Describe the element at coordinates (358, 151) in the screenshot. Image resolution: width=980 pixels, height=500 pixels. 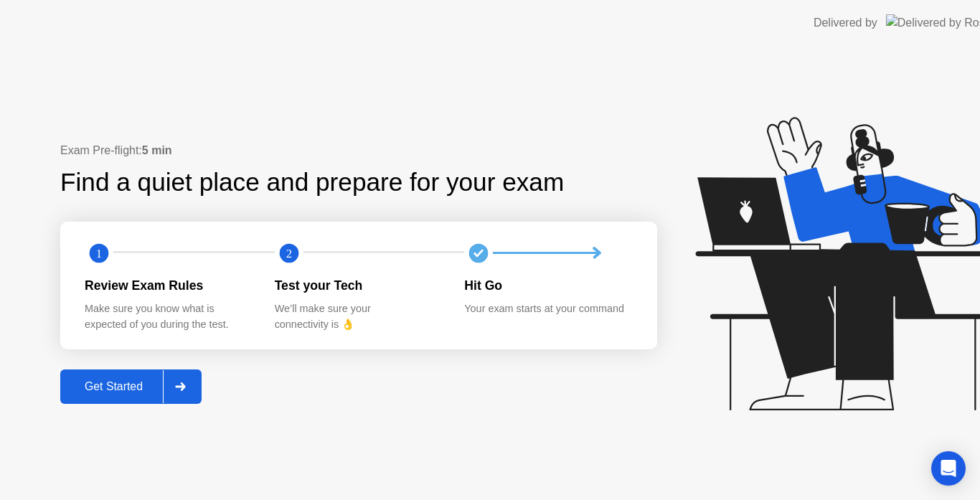
I see `div: Exam Pre-flight:` at that location.